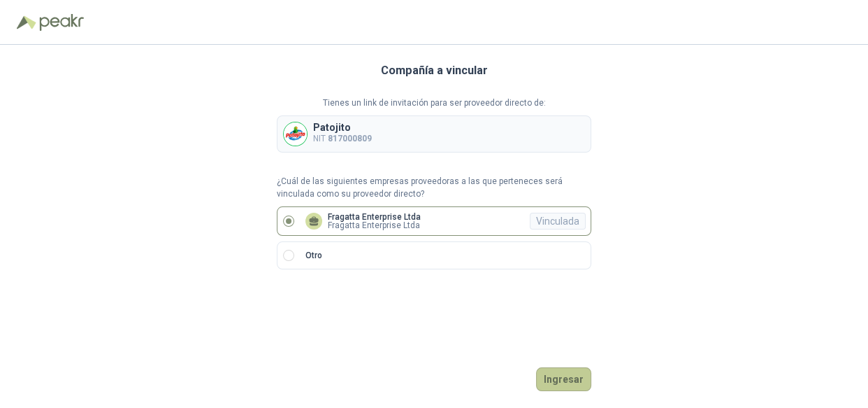  What do you see at coordinates (434, 70) in the screenshot?
I see `h3: Compañía a vincular` at bounding box center [434, 70].